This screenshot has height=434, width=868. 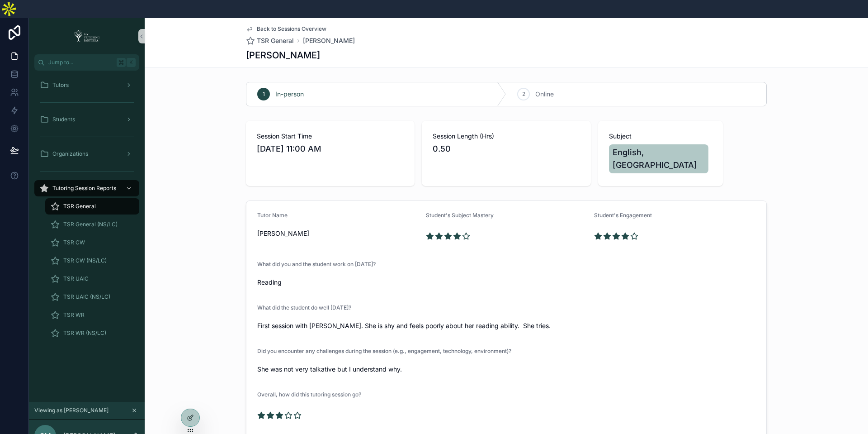 What do you see at coordinates (93, 333) in the screenshot?
I see `a: TSR WR (NS/LC)` at bounding box center [93, 333].